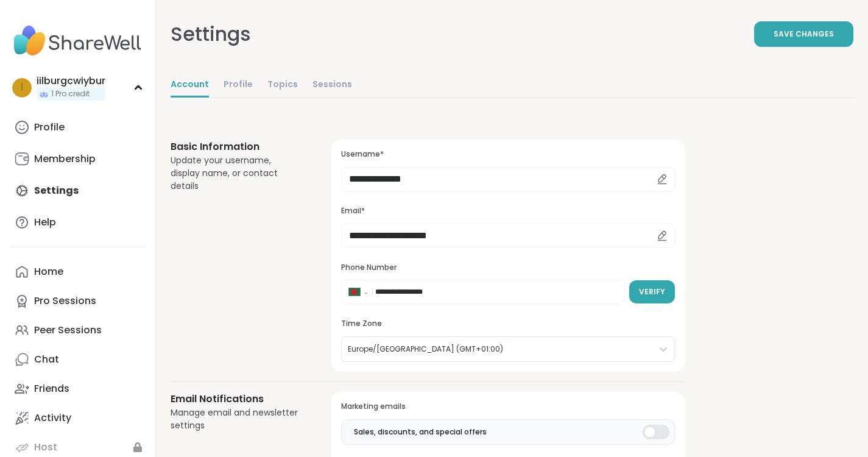 The height and width of the screenshot is (457, 868). What do you see at coordinates (211, 34) in the screenshot?
I see `div: Settings` at bounding box center [211, 34].